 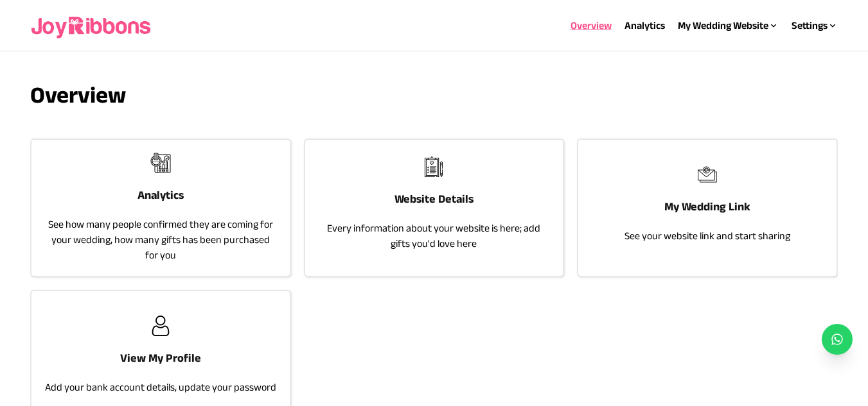 What do you see at coordinates (160, 208) in the screenshot?
I see `a: joyribbonsAnalyticsSee how many people confirmed they are coming for your wedding, how many gifts...` at bounding box center [160, 208].